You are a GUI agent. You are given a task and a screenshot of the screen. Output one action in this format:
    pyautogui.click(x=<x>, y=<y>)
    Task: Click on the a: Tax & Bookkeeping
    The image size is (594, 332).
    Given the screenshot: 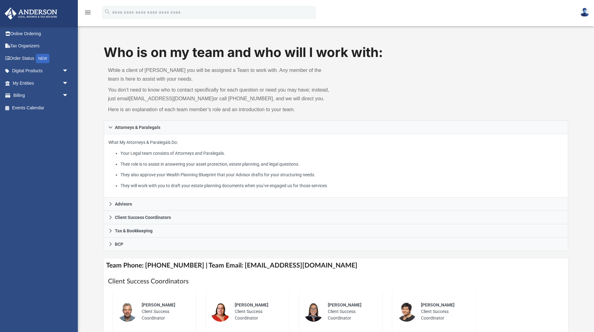 What is the action you would take?
    pyautogui.click(x=336, y=231)
    